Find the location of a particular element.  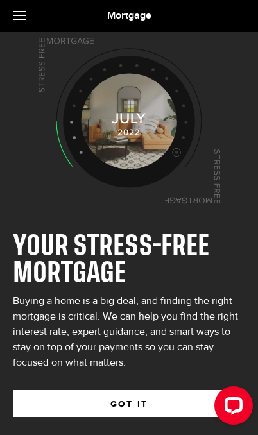

div: Buying a home is a big deal, and finding the right mortgage is critical. We can help you find the... is located at coordinates (129, 333).